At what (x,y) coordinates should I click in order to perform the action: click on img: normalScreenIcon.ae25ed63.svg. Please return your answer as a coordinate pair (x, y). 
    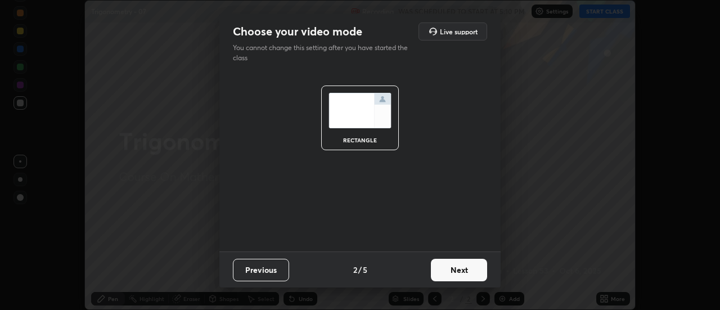
    Looking at the image, I should click on (360, 110).